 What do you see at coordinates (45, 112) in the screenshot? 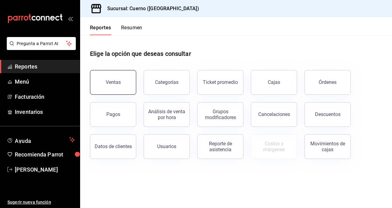
I see `span: Inventarios` at bounding box center [45, 112].